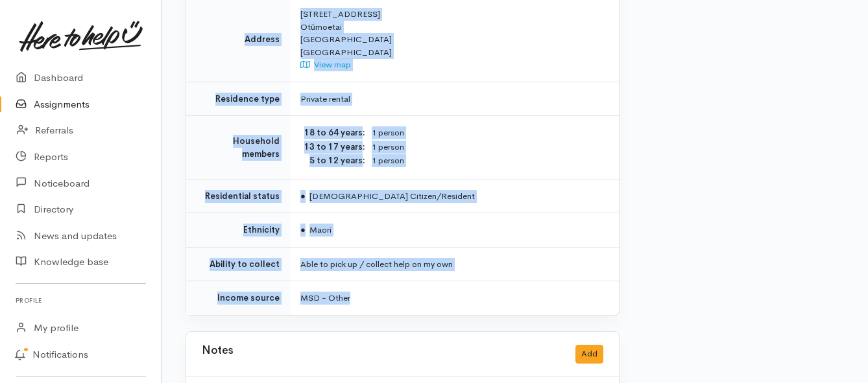 The image size is (868, 383). I want to click on h6: Profile, so click(81, 300).